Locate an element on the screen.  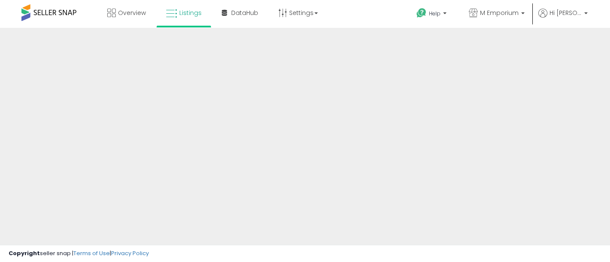
span: Help is located at coordinates (434, 13).